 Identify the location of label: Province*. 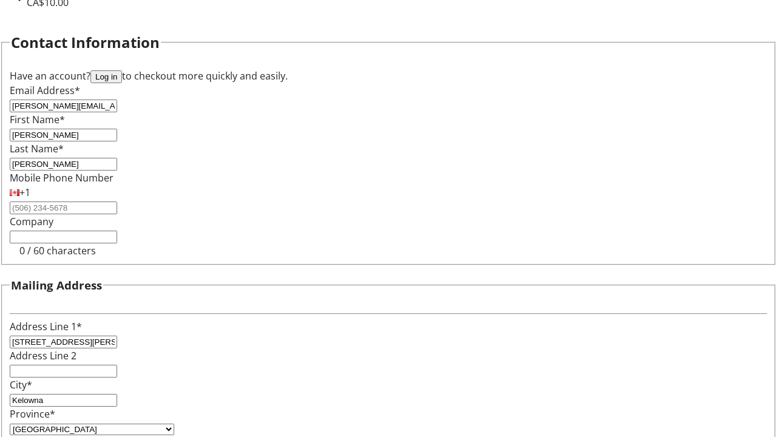
(32, 414).